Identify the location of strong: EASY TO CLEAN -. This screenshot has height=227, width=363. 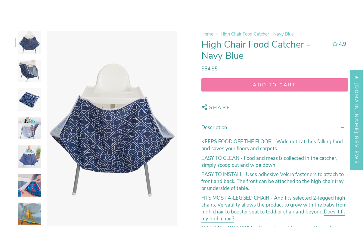
(223, 158).